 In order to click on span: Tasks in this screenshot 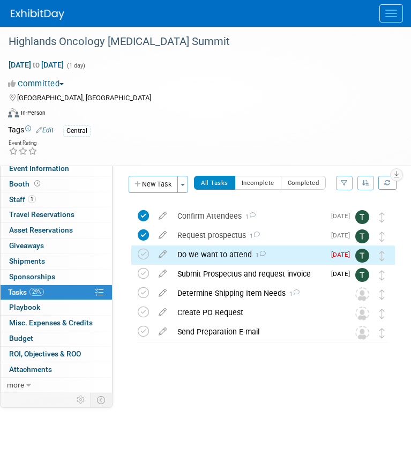, I will do `click(26, 292)`.